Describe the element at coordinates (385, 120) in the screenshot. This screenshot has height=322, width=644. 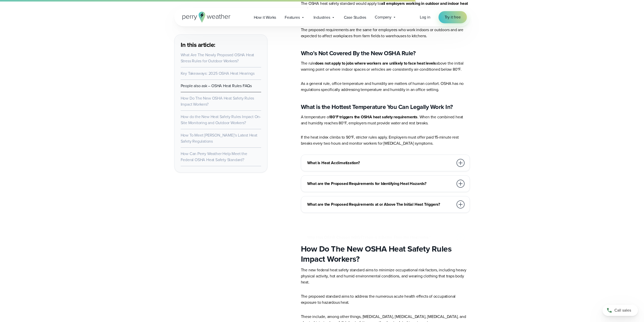
I see `p: A temperature of . When the combined heat and humidity reaches 80°F, employers must provide water...` at that location.